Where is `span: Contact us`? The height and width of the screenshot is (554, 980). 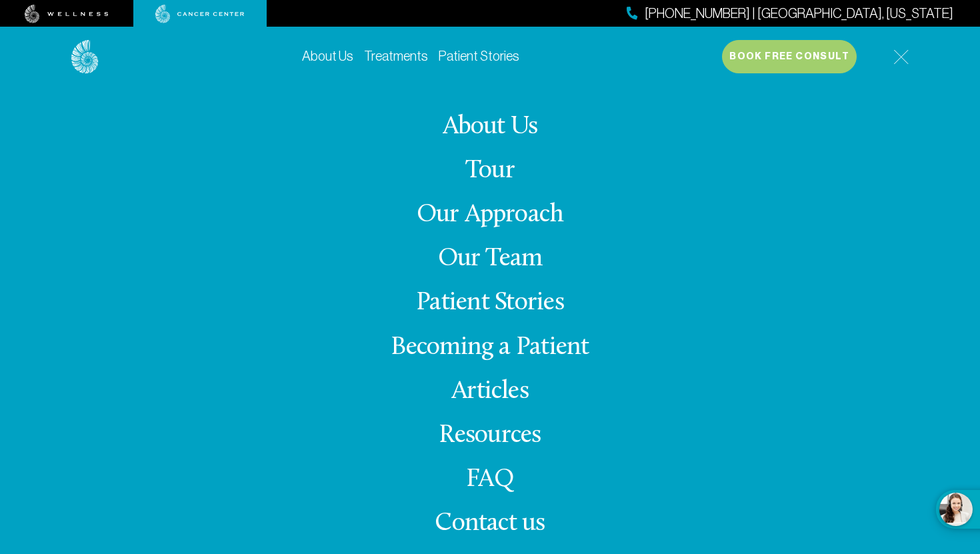 span: Contact us is located at coordinates (489, 524).